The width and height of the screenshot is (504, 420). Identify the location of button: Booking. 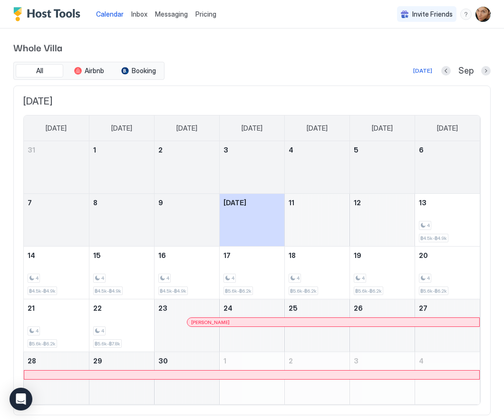
(138, 70).